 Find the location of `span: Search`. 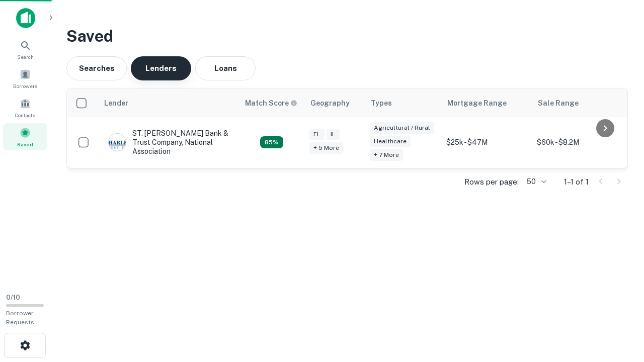

span: Search is located at coordinates (25, 57).